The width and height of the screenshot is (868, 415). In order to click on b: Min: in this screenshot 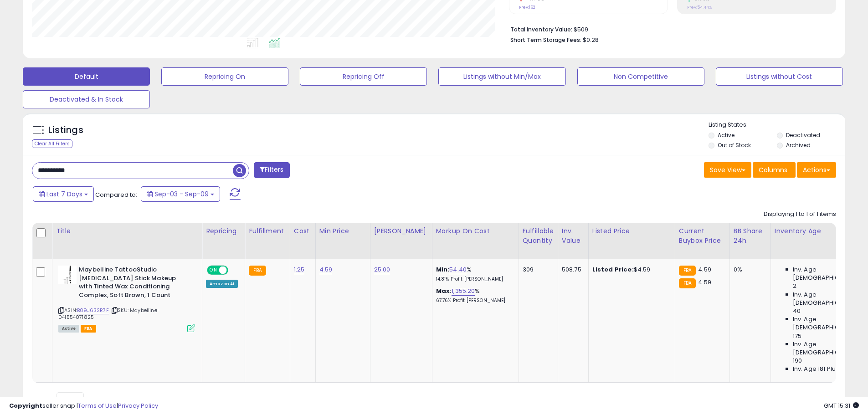, I will do `click(443, 269)`.